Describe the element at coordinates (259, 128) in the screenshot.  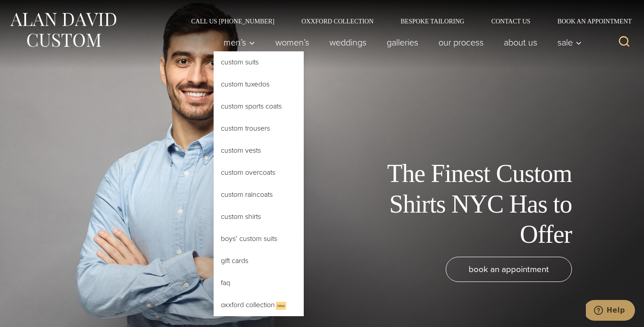
I see `a: Custom Trousers` at that location.